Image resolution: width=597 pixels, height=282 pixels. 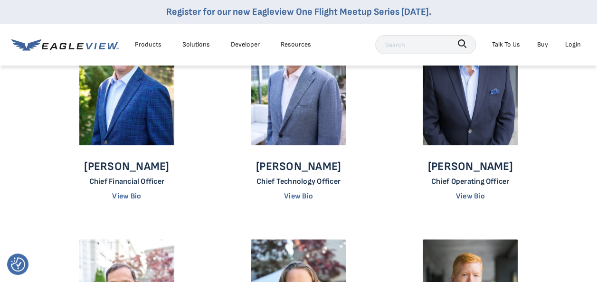 What do you see at coordinates (148, 44) in the screenshot?
I see `div: Products` at bounding box center [148, 44].